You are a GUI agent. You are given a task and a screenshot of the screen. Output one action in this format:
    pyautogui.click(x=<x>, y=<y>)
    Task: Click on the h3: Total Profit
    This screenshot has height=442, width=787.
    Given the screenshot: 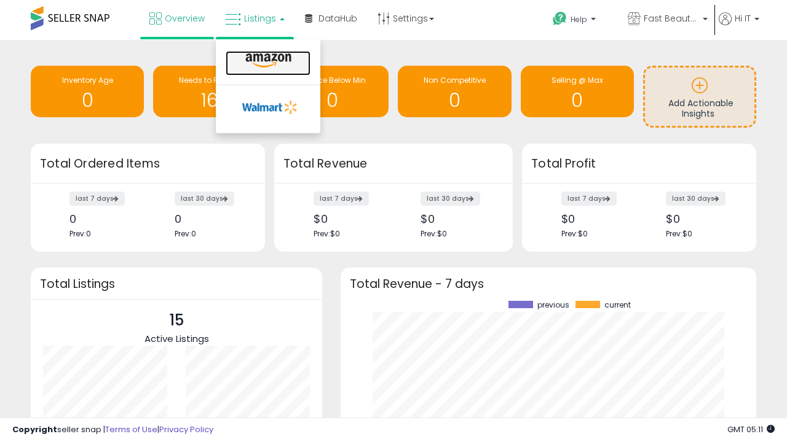 What is the action you would take?
    pyautogui.click(x=638, y=164)
    